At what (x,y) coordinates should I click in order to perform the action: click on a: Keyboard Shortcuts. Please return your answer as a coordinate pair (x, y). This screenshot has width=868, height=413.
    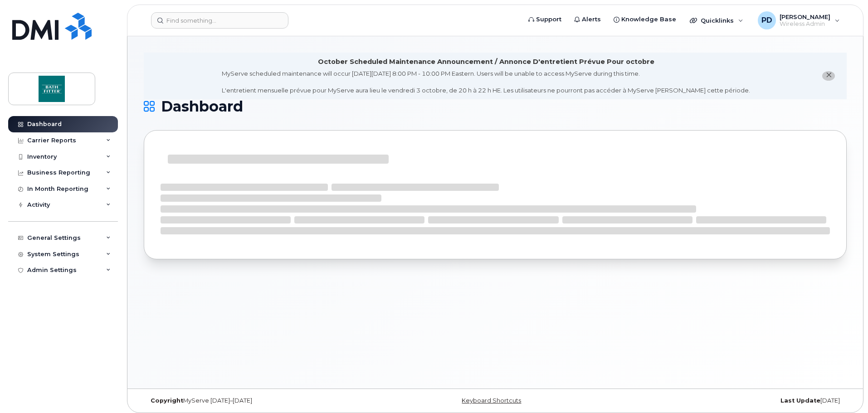
    Looking at the image, I should click on (491, 400).